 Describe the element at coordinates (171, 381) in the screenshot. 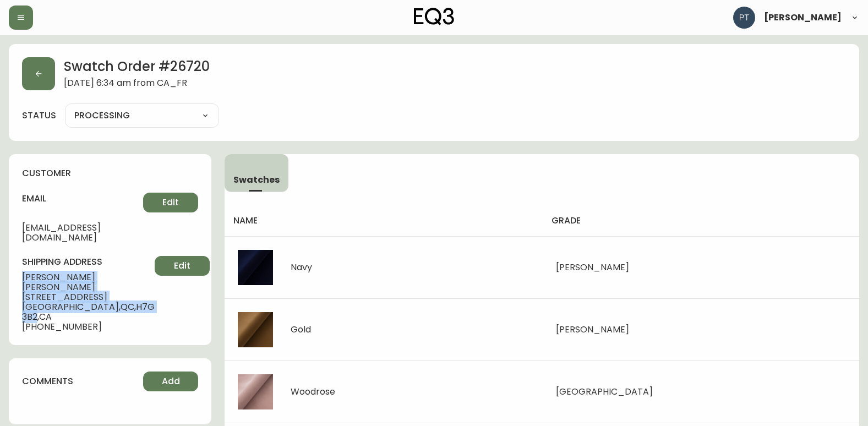

I see `button: Add` at that location.